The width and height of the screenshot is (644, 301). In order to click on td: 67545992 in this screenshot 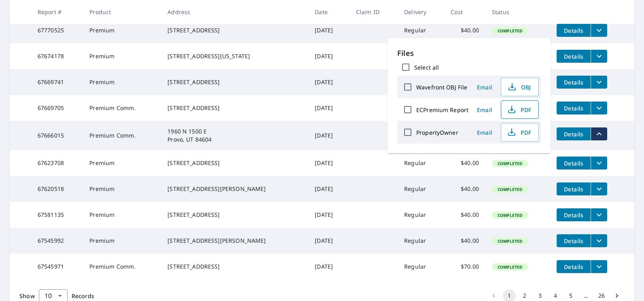, I will do `click(57, 241)`.